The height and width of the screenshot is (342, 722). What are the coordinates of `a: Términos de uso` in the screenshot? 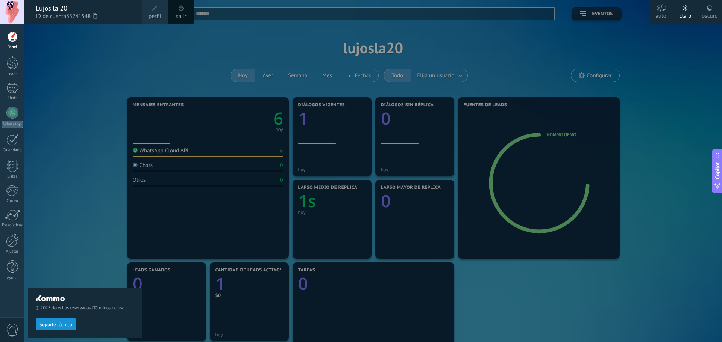 It's located at (109, 308).